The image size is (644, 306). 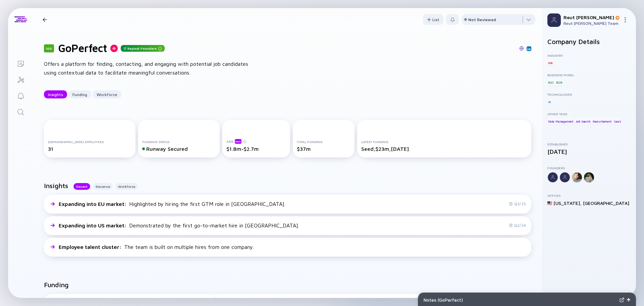 I want to click on h2: Insights, so click(x=56, y=185).